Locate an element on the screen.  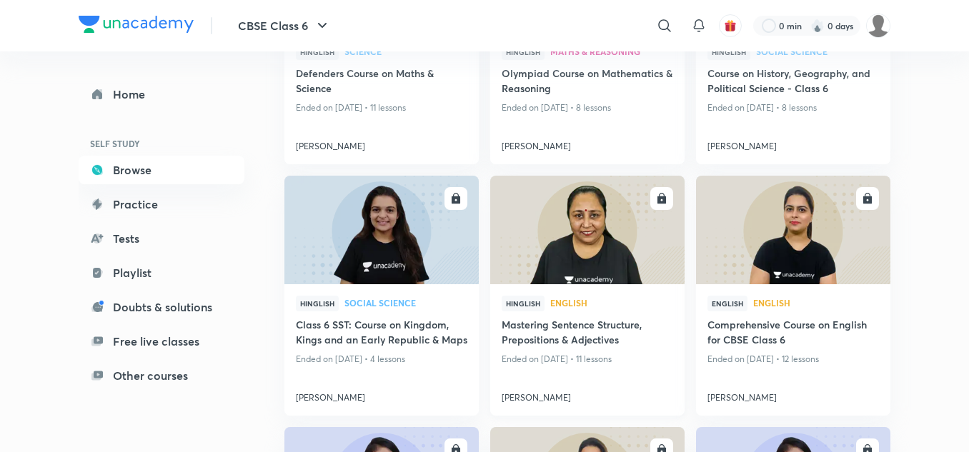
h4: Class 6 SST: Course on Kingdom, Kings and an Early Republic & Maps is located at coordinates (382, 334).